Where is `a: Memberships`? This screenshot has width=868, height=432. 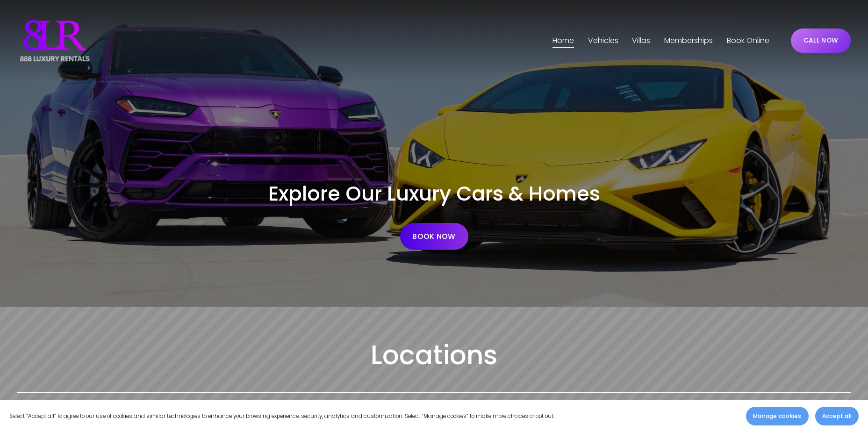
a: Memberships is located at coordinates (689, 41).